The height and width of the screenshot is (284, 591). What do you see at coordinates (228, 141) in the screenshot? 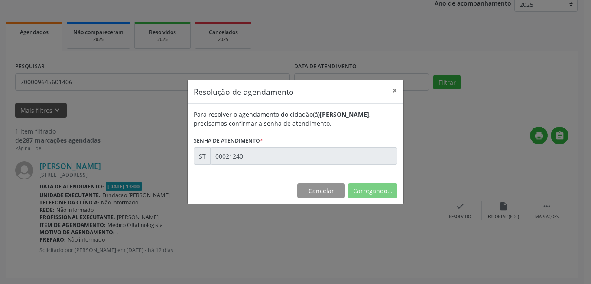
I see `label: Senha de atendimento` at bounding box center [228, 141].